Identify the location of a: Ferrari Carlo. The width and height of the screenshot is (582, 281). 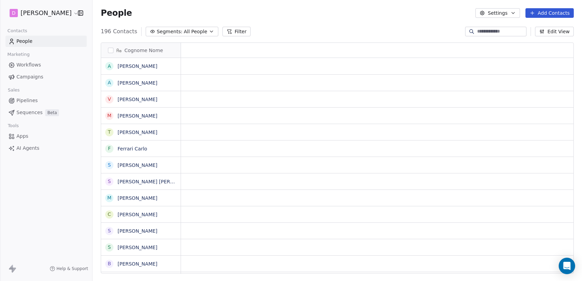
(132, 149).